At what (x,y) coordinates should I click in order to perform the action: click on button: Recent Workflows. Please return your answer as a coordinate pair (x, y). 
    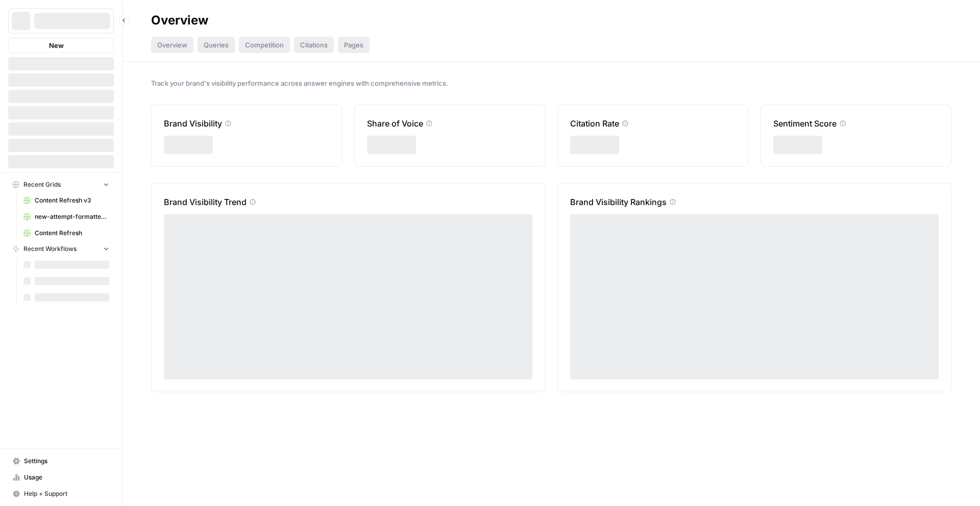
    Looking at the image, I should click on (61, 249).